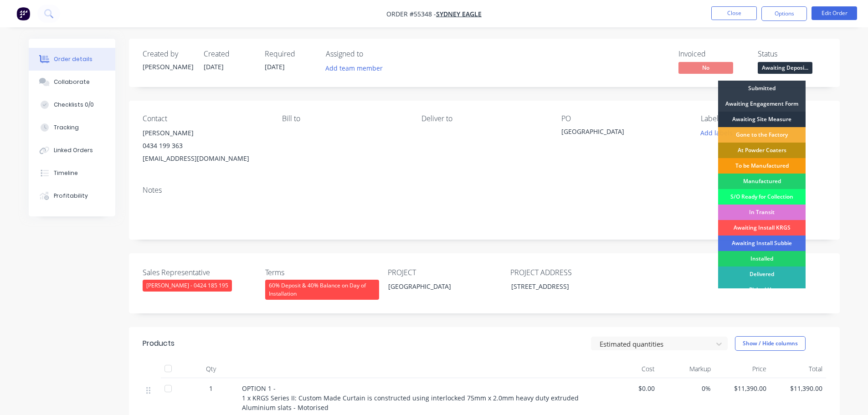 The width and height of the screenshot is (868, 415). What do you see at coordinates (785, 69) in the screenshot?
I see `button: Awaiting Deposi...` at bounding box center [785, 69].